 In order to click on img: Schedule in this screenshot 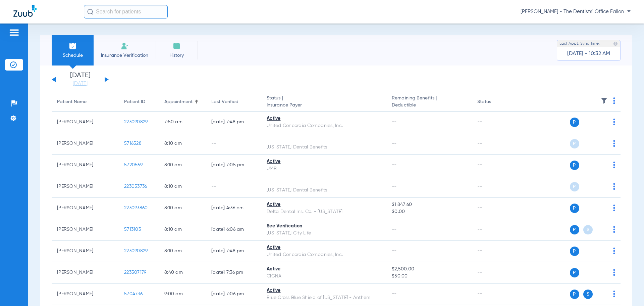, I will do `click(73, 46)`.